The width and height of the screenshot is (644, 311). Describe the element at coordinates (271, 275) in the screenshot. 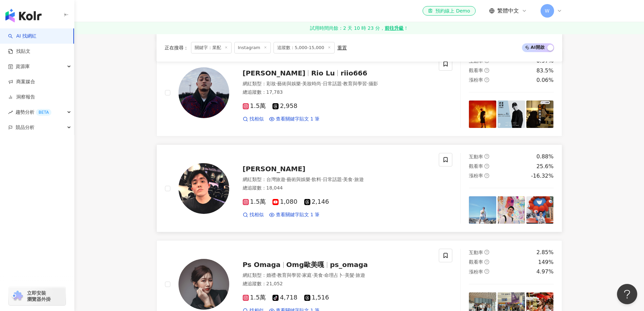

I see `span: 婚禮` at that location.